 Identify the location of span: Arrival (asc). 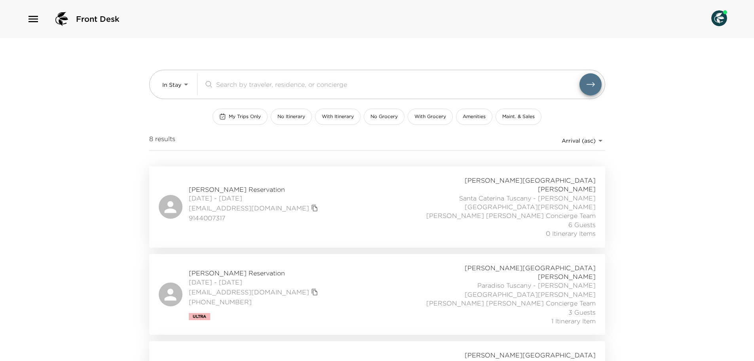
(579, 141).